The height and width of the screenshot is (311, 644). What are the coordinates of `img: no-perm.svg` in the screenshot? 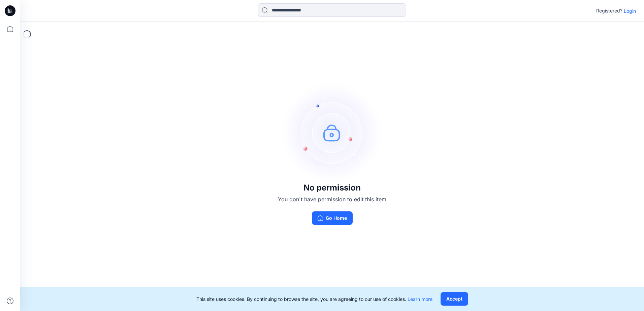 It's located at (332, 133).